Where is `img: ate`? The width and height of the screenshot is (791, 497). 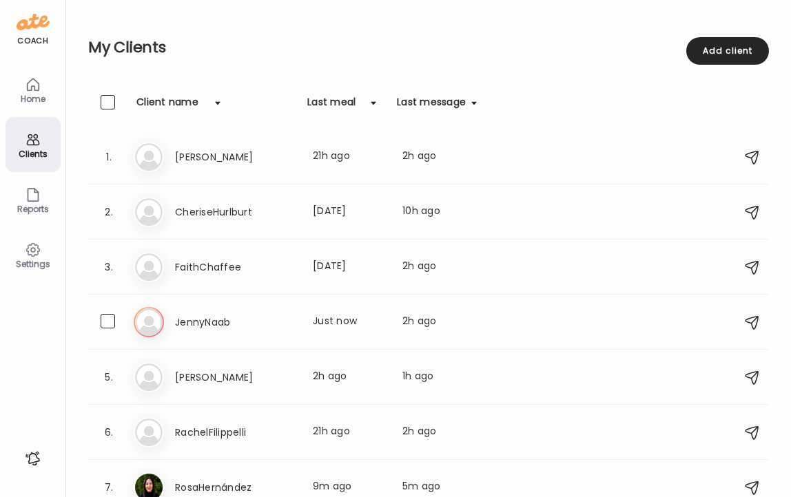 img: ate is located at coordinates (33, 22).